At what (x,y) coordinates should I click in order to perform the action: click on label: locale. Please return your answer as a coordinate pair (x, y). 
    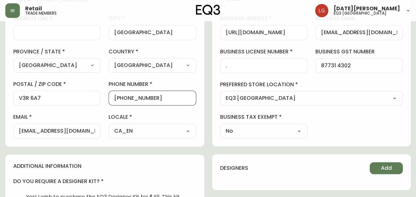
    Looking at the image, I should click on (152, 117).